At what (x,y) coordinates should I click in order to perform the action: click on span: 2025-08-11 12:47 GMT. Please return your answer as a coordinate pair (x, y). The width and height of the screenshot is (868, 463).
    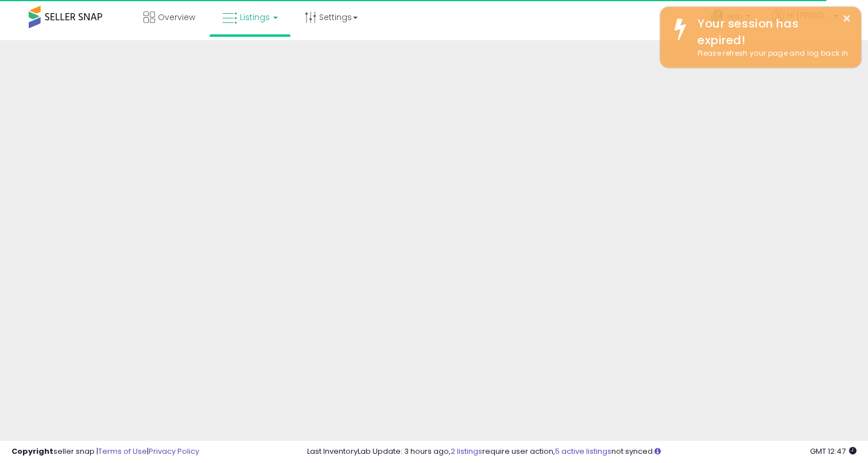
    Looking at the image, I should click on (833, 451).